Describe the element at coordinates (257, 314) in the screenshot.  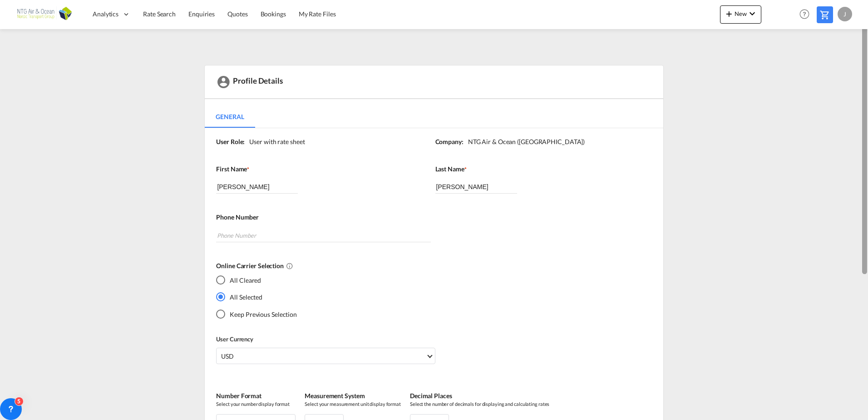
I see `md-radio-button: Keep Previous Selection` at that location.